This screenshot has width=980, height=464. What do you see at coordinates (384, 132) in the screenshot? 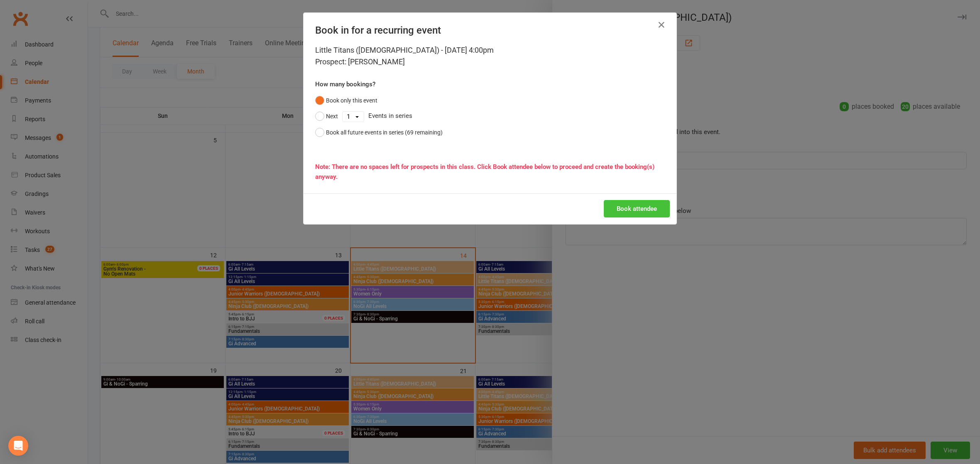
I see `div: Book all future events in series (69 remaining)` at bounding box center [384, 132].